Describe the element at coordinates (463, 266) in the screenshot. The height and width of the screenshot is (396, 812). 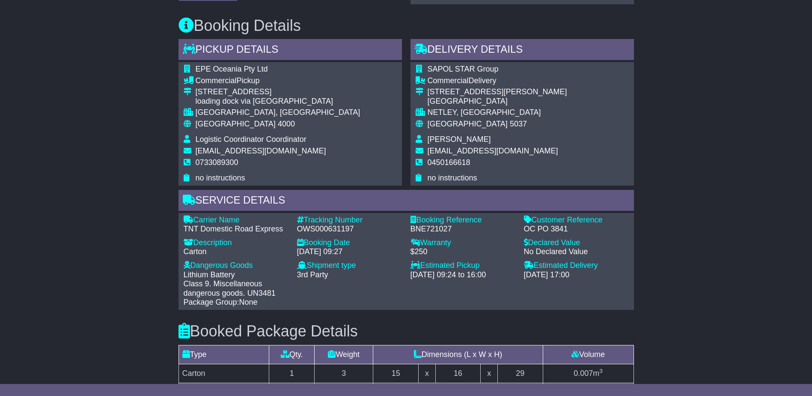
I see `div: Estimated Pickup` at that location.